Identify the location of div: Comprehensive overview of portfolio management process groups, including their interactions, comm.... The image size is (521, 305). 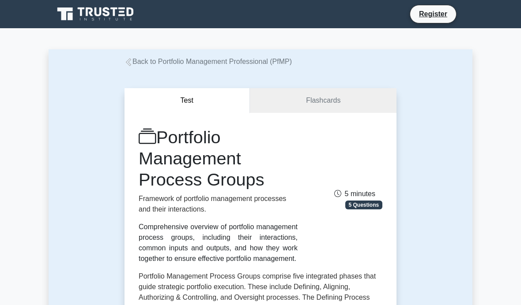
(218, 243).